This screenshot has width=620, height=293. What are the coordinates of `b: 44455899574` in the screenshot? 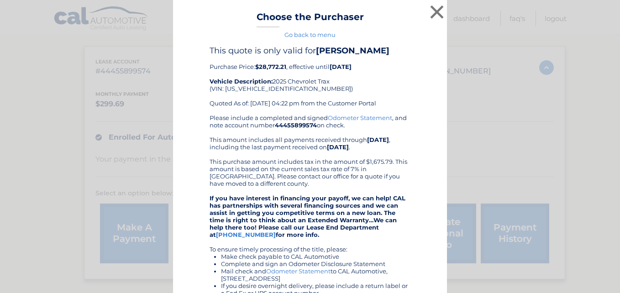 It's located at (296, 125).